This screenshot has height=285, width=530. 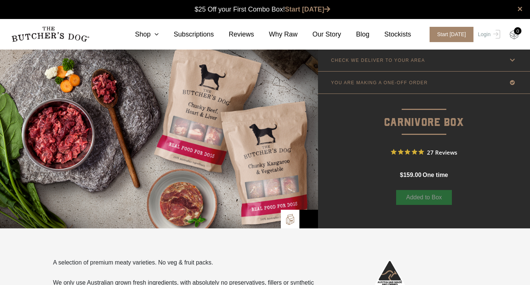 What do you see at coordinates (442, 152) in the screenshot?
I see `span: 27 Reviews` at bounding box center [442, 152].